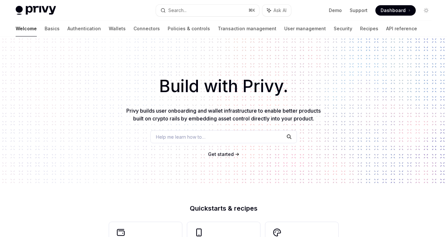 Image resolution: width=447 pixels, height=237 pixels. Describe the element at coordinates (305, 29) in the screenshot. I see `a: User management` at that location.